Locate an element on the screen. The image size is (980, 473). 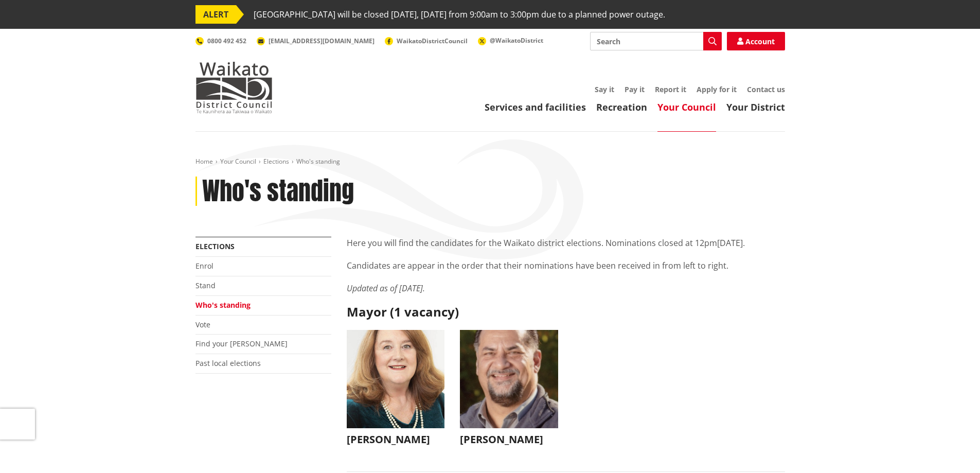
a: Recreation is located at coordinates (621, 107).